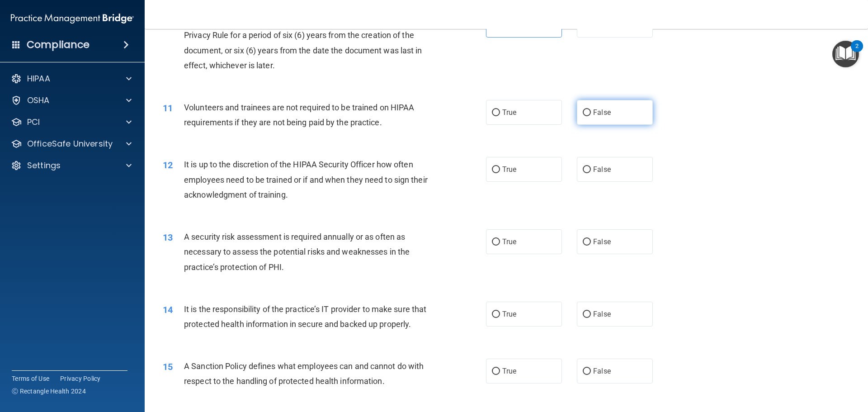 The height and width of the screenshot is (412, 868). Describe the element at coordinates (58, 45) in the screenshot. I see `h4: Compliance` at that location.